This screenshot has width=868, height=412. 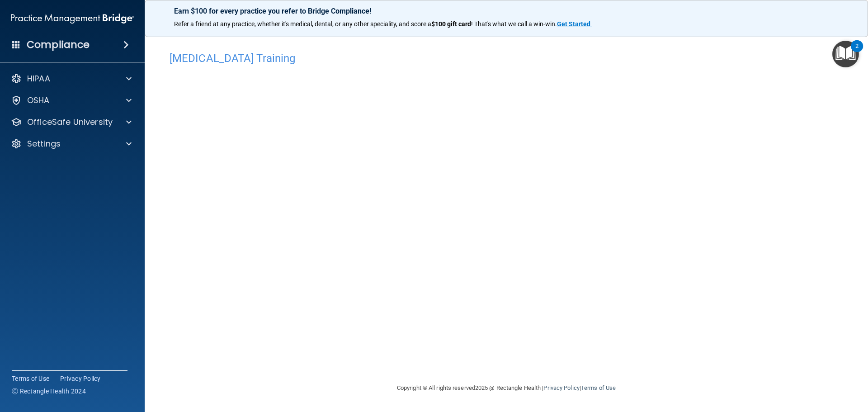 I want to click on a: Get Started, so click(x=574, y=24).